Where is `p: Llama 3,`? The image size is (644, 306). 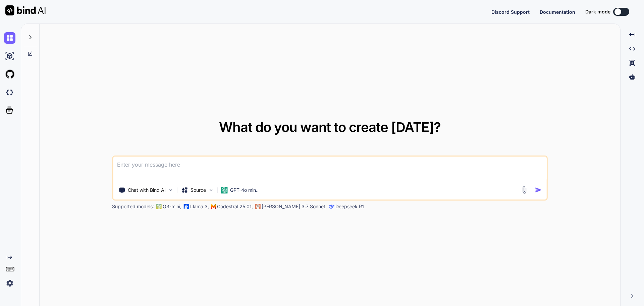 p: Llama 3, is located at coordinates (199, 206).